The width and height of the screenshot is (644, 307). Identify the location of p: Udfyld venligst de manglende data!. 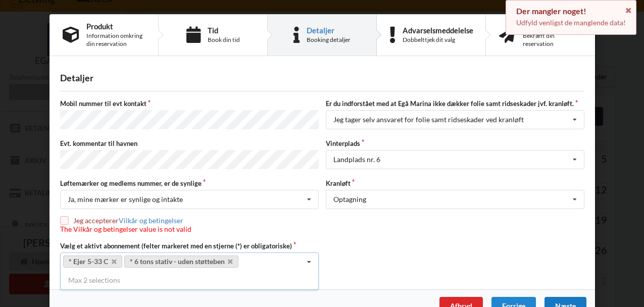
(571, 22).